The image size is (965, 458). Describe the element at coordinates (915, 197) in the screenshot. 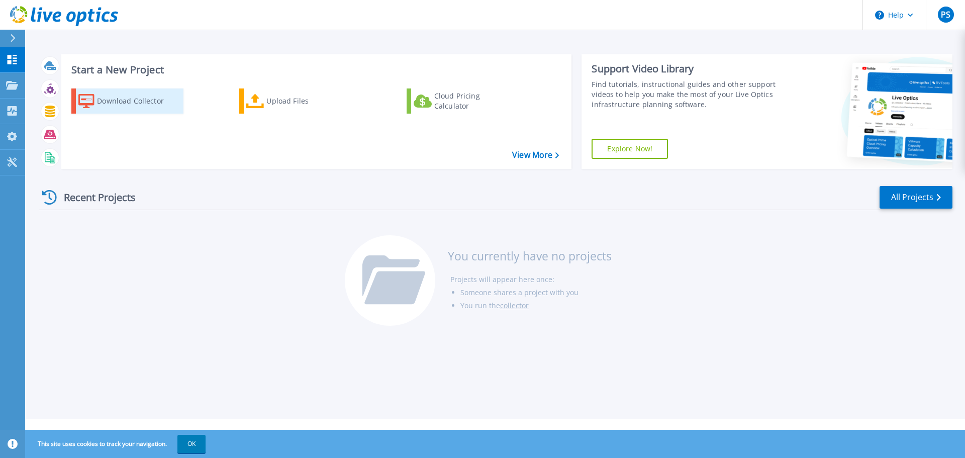

I see `a: All Projects` at that location.